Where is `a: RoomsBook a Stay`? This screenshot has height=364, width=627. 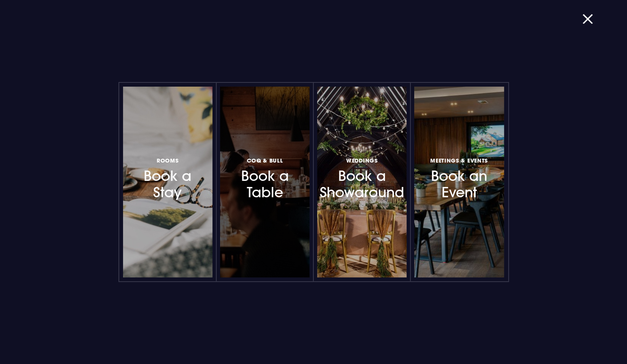 a: RoomsBook a Stay is located at coordinates (168, 182).